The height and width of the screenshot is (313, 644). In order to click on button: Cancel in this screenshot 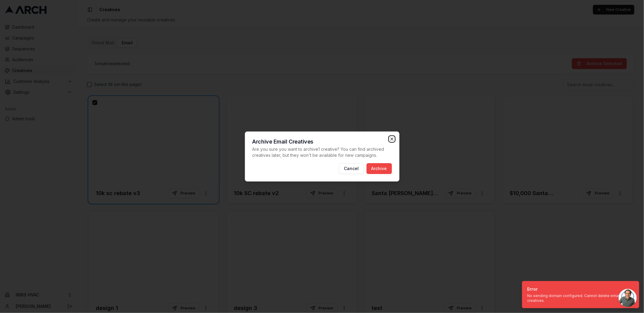, I will do `click(351, 169)`.